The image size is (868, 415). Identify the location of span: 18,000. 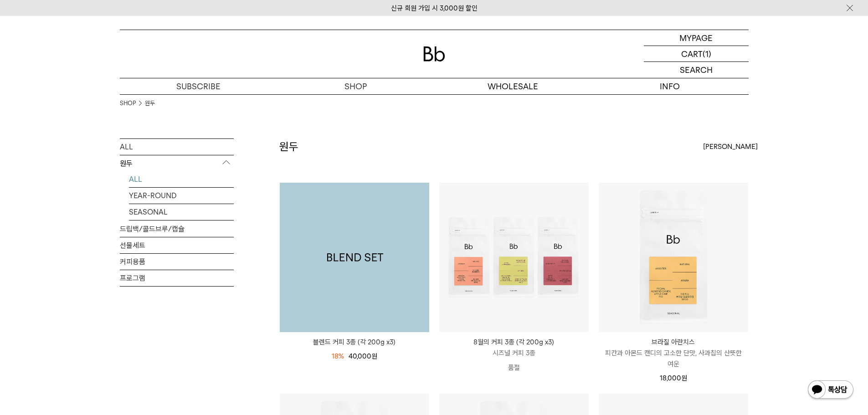
(674, 378).